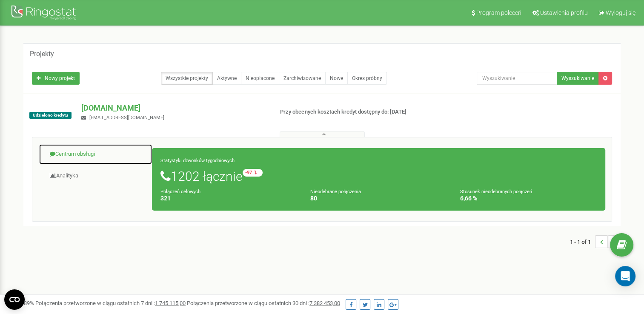 The height and width of the screenshot is (314, 644). Describe the element at coordinates (302, 78) in the screenshot. I see `a: Zarchiwizowane` at that location.